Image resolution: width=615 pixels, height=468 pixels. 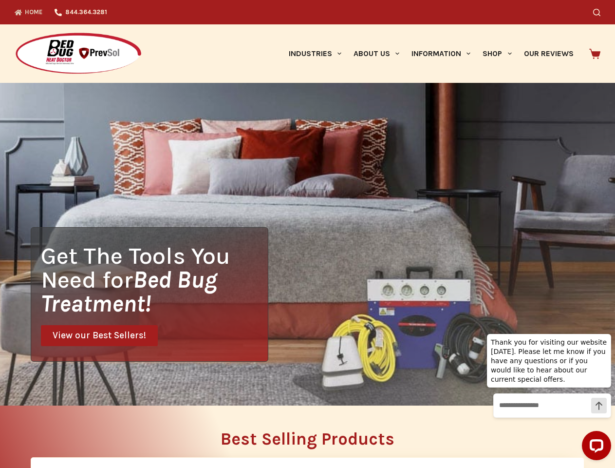 What do you see at coordinates (154, 279) in the screenshot?
I see `h1: Get The Tools You Need for` at bounding box center [154, 279].